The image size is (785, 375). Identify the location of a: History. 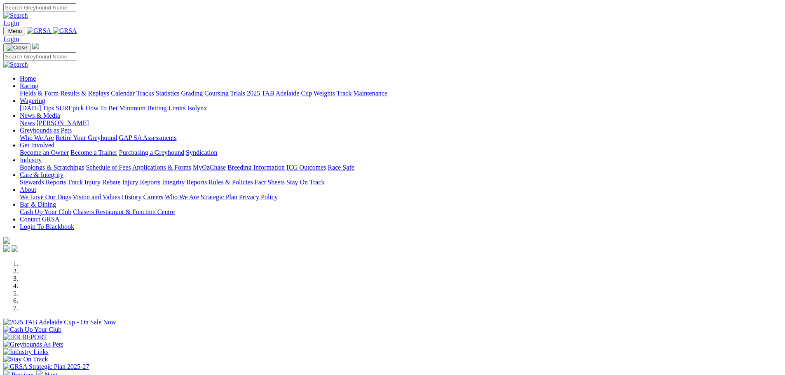
(131, 197).